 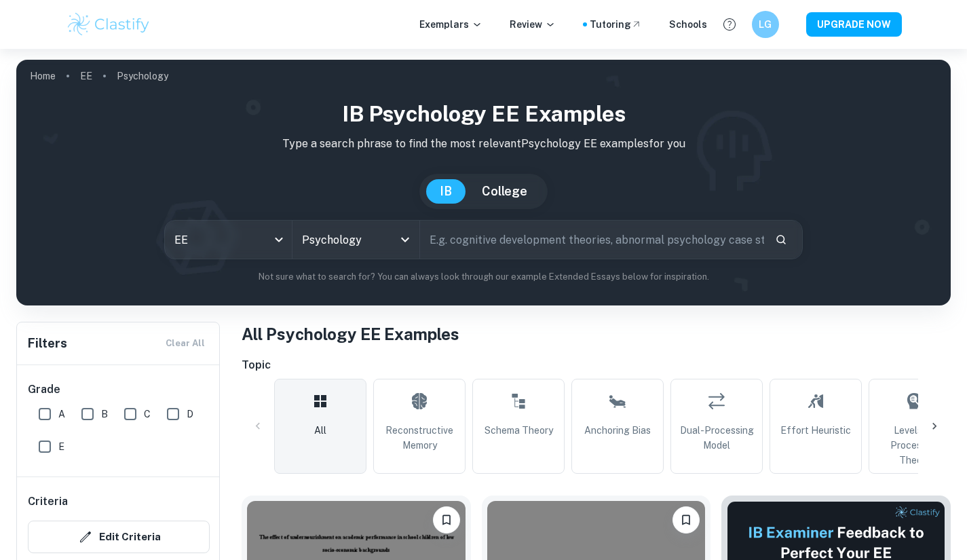 What do you see at coordinates (483, 182) in the screenshot?
I see `img: profile cover` at bounding box center [483, 182].